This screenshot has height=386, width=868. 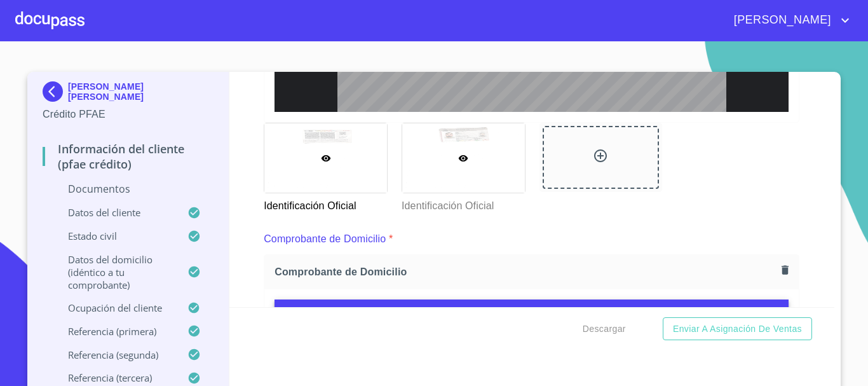 What do you see at coordinates (738, 328) in the screenshot?
I see `button: Enviar a Asignación de Ventas` at bounding box center [738, 328].